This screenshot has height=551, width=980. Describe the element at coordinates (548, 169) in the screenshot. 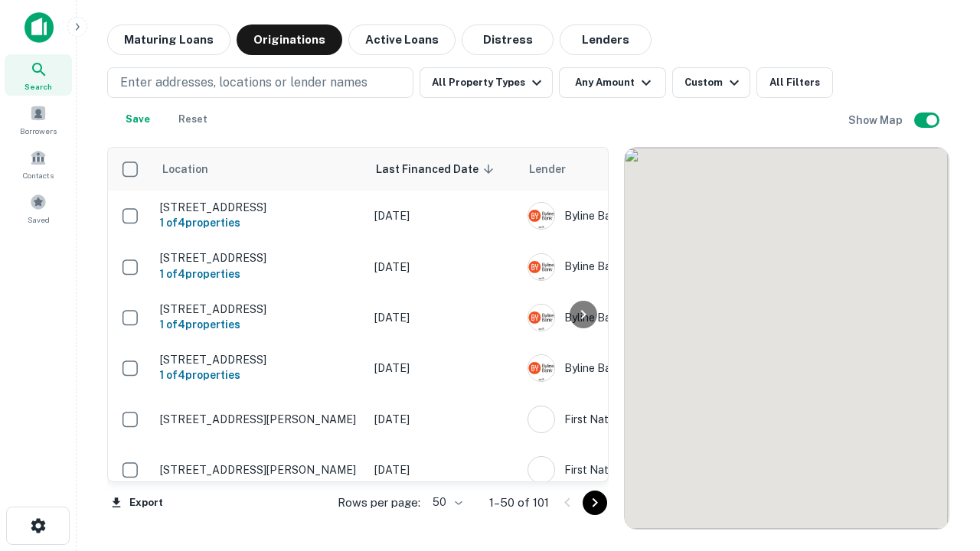

I see `span: Lender` at that location.